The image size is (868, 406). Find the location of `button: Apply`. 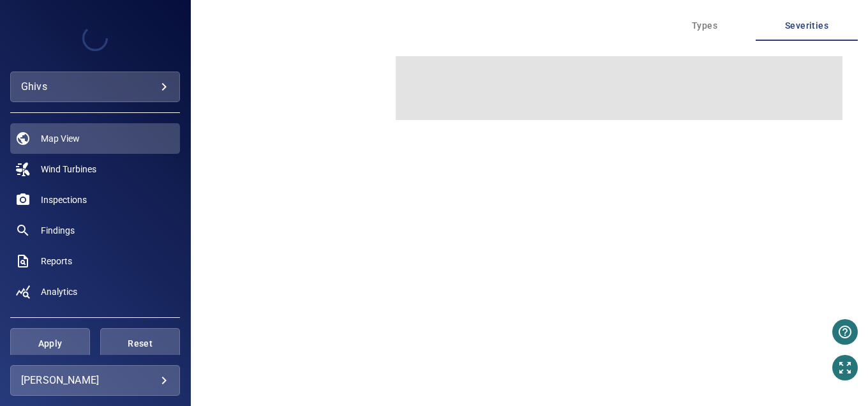

button: Apply is located at coordinates (50, 343).